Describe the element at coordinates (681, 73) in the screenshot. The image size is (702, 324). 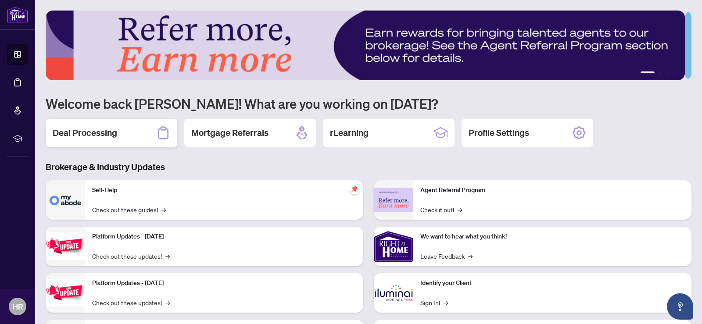
I see `button: 5` at that location.